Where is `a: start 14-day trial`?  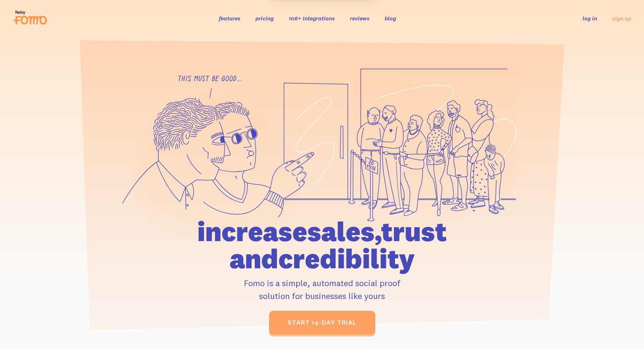
a: start 14-day trial is located at coordinates (322, 323).